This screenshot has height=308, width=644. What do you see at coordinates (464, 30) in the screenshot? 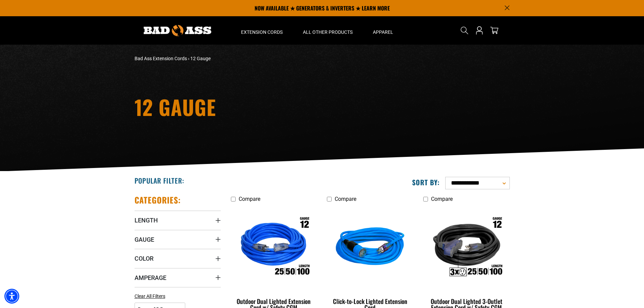
I see `summary: Search` at bounding box center [464, 30].